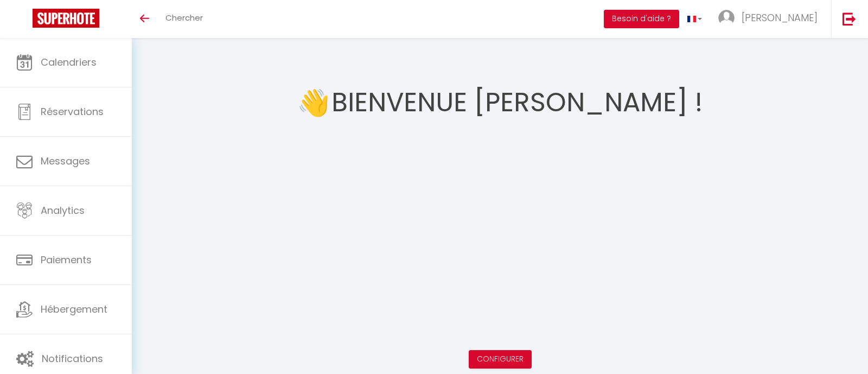 The width and height of the screenshot is (868, 374). I want to click on span: Paiements, so click(66, 259).